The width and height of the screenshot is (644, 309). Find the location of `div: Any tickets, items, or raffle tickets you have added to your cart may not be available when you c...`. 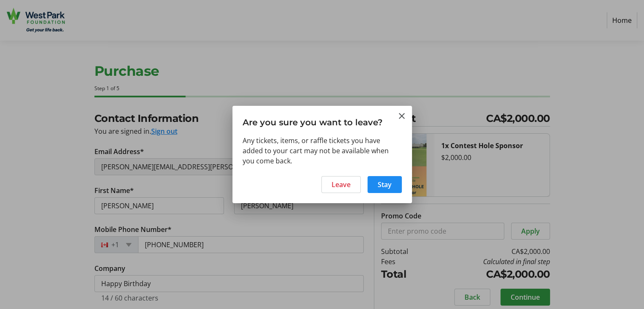

div: Any tickets, items, or raffle tickets you have added to your cart may not be available when you c... is located at coordinates (323, 151).